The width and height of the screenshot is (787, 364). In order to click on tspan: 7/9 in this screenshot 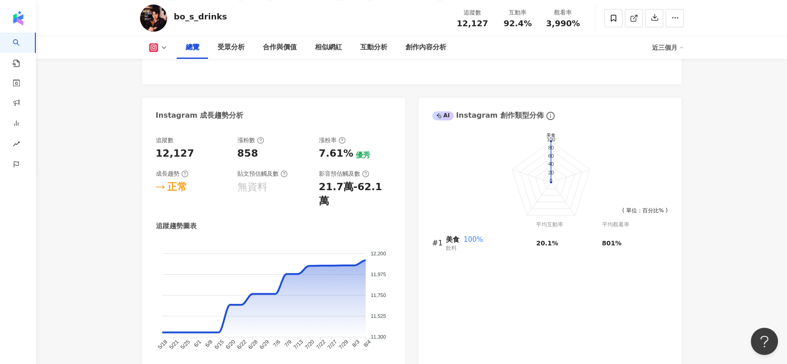, I will do `click(288, 344)`.